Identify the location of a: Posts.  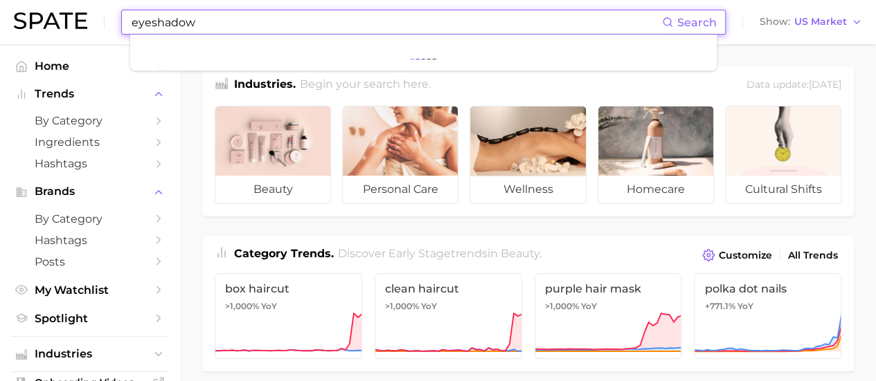
(90, 262).